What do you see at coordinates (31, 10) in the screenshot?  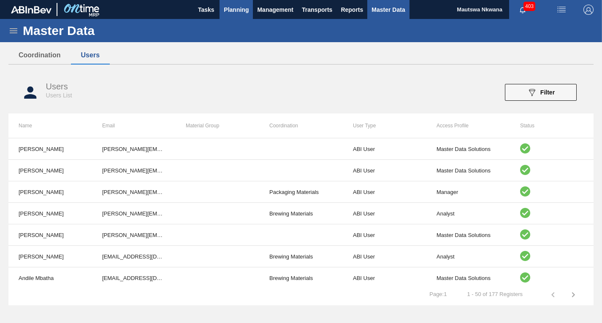 I see `img: TNhmsLtSVTkK8tSr43FrP2fwEKptu5GPRR3wAAAABJRU5ErkJggg==` at bounding box center [31, 10].